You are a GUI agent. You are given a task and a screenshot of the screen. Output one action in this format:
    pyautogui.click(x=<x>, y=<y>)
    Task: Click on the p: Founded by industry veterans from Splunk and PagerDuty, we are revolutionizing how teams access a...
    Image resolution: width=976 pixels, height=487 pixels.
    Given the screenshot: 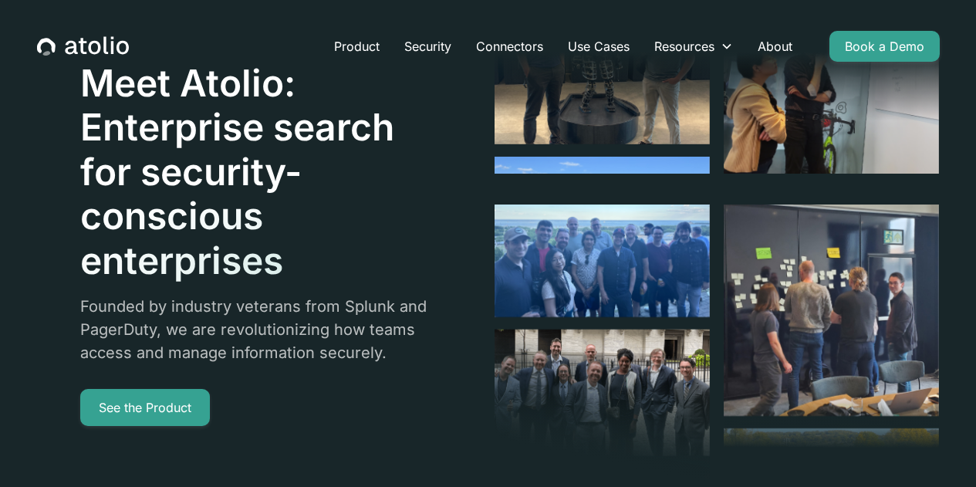 What is the action you would take?
    pyautogui.click(x=260, y=329)
    